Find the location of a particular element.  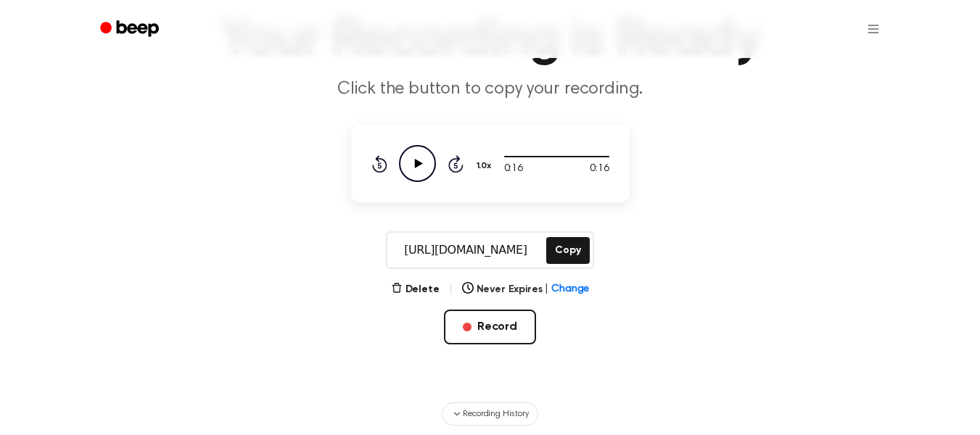

span: Change is located at coordinates (571, 289).